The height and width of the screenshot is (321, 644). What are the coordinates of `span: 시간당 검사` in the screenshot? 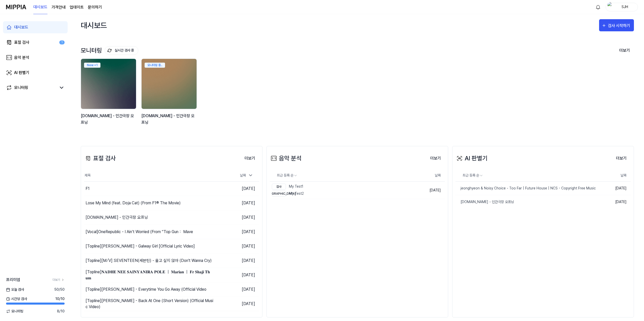 It's located at (17, 299).